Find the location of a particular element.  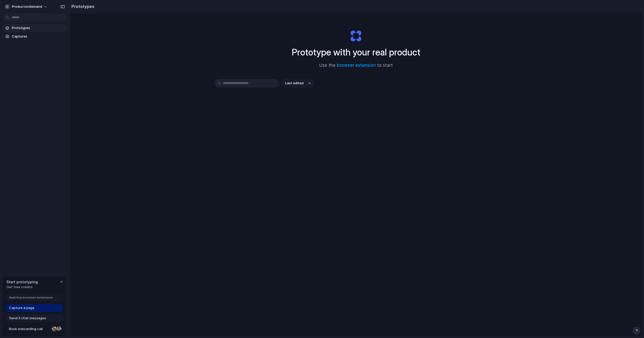

a: Book onboarding call is located at coordinates (35, 329).